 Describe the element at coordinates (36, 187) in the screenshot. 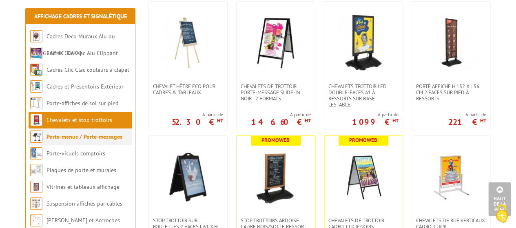

I see `img: Vitrines et tableaux affichage` at that location.